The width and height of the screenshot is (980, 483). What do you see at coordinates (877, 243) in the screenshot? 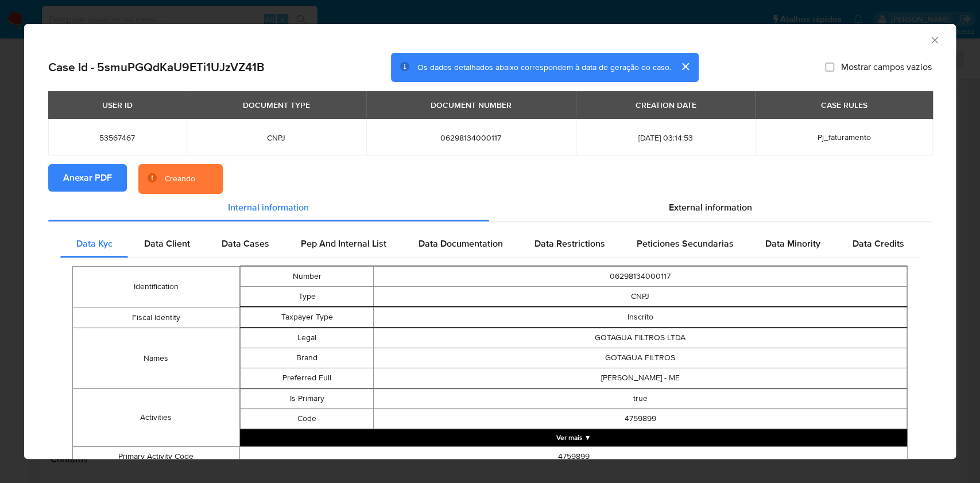
I see `span: Data Credits` at bounding box center [877, 243].